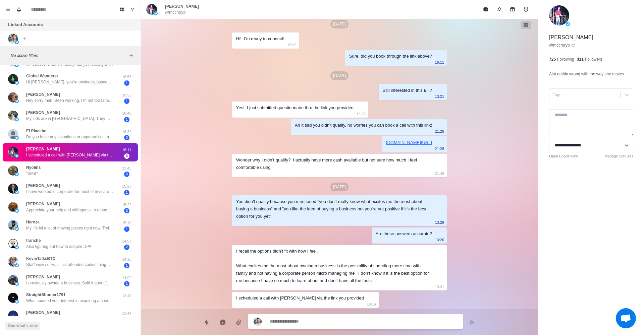  Describe the element at coordinates (127, 278) in the screenshot. I see `p: 14:02` at that location.